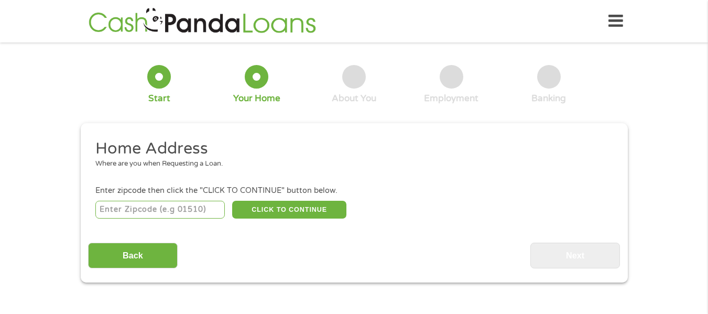 This screenshot has width=708, height=314. Describe the element at coordinates (257, 99) in the screenshot. I see `div: Your Home` at that location.